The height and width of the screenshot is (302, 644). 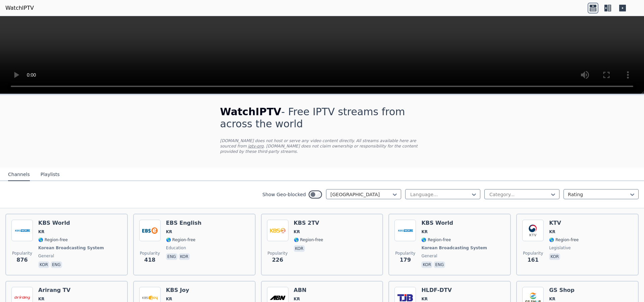 What do you see at coordinates (256, 146) in the screenshot?
I see `a: iptv-org` at bounding box center [256, 146].